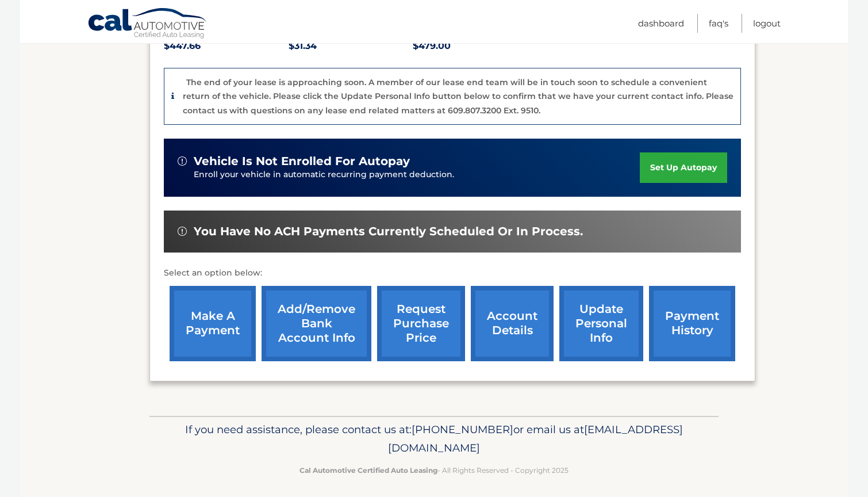  I want to click on a: Dashboard, so click(662, 23).